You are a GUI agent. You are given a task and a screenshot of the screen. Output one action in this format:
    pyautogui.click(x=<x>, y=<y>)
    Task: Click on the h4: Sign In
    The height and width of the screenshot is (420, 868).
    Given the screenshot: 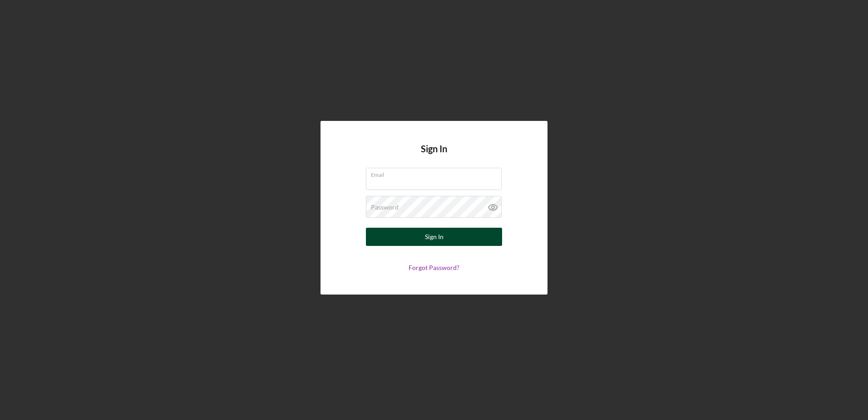 What is the action you would take?
    pyautogui.click(x=434, y=155)
    